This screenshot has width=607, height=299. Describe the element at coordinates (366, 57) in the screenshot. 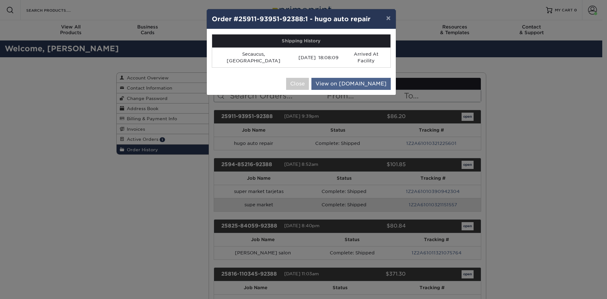

I see `td: Arrived At Facility` at that location.